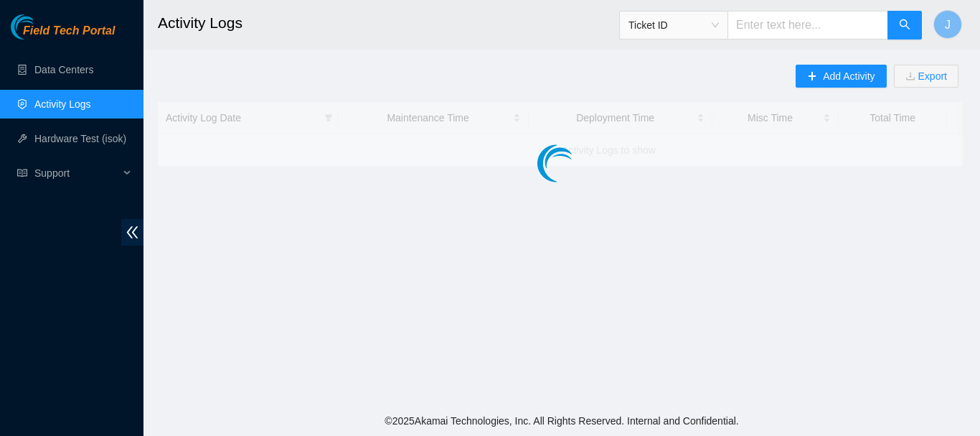  Describe the element at coordinates (22, 173) in the screenshot. I see `span: read` at that location.